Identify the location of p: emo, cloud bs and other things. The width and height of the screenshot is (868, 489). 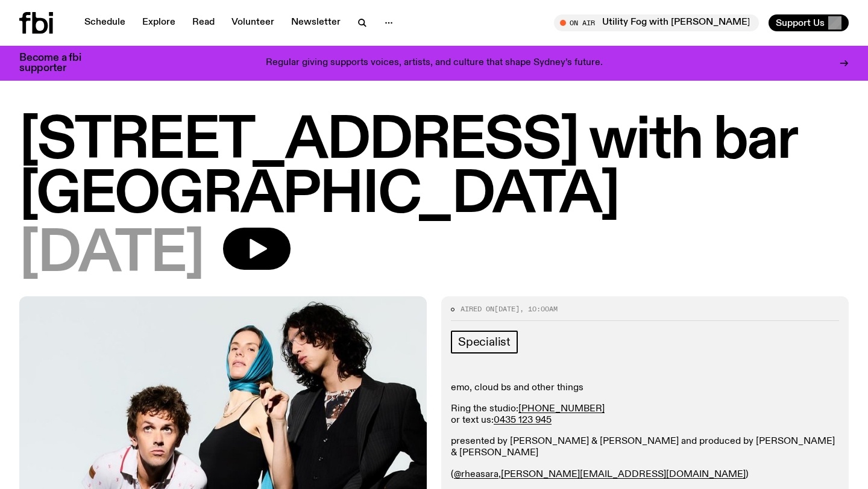
(645, 388).